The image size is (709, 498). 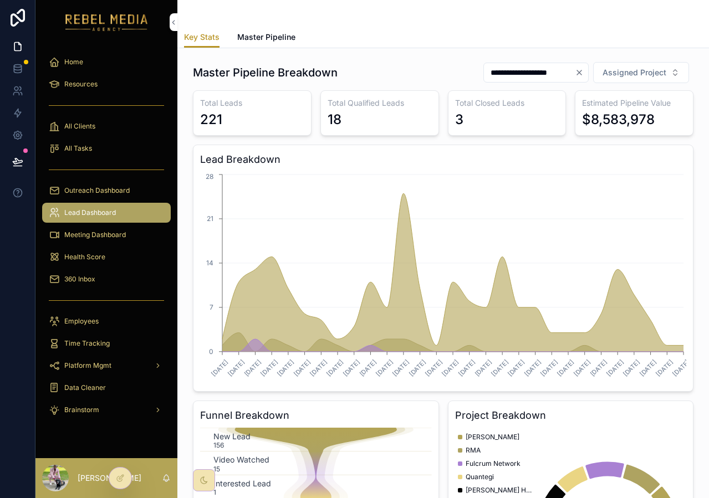 I want to click on a: All Tasks, so click(x=106, y=148).